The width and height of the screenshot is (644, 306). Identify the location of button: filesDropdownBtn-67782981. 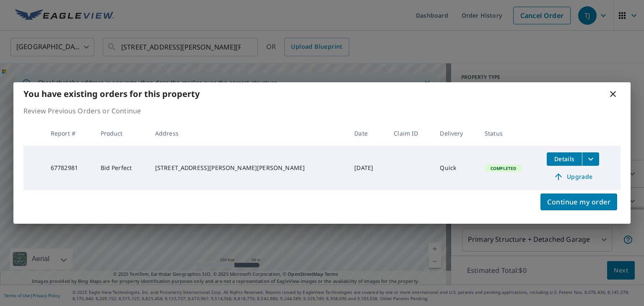
(591, 159).